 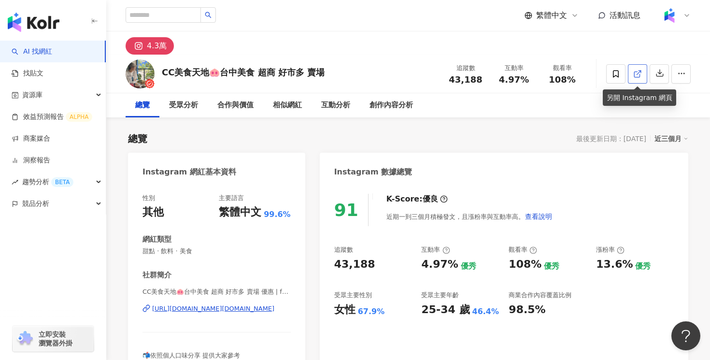 What do you see at coordinates (625, 15) in the screenshot?
I see `span: 活動訊息` at bounding box center [625, 15].